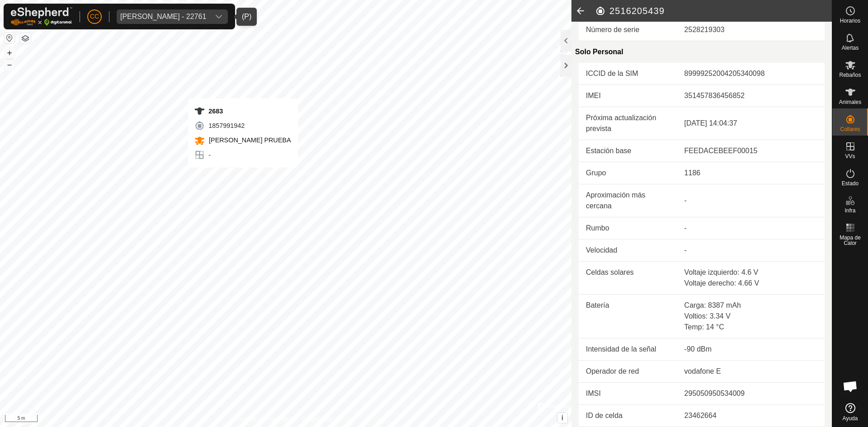 The image size is (868, 427). What do you see at coordinates (850, 156) in the screenshot?
I see `span: VVs` at bounding box center [850, 156].